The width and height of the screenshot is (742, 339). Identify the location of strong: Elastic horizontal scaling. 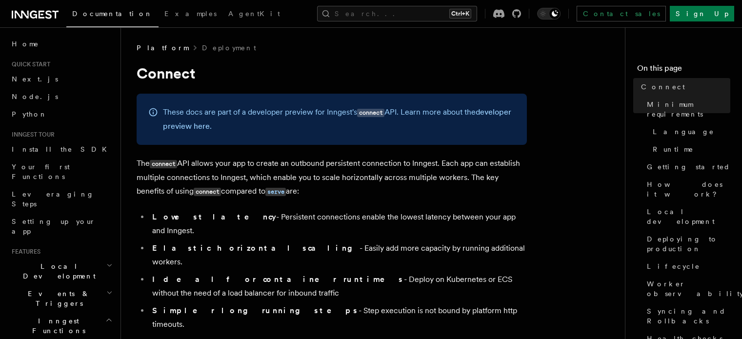
(256, 248).